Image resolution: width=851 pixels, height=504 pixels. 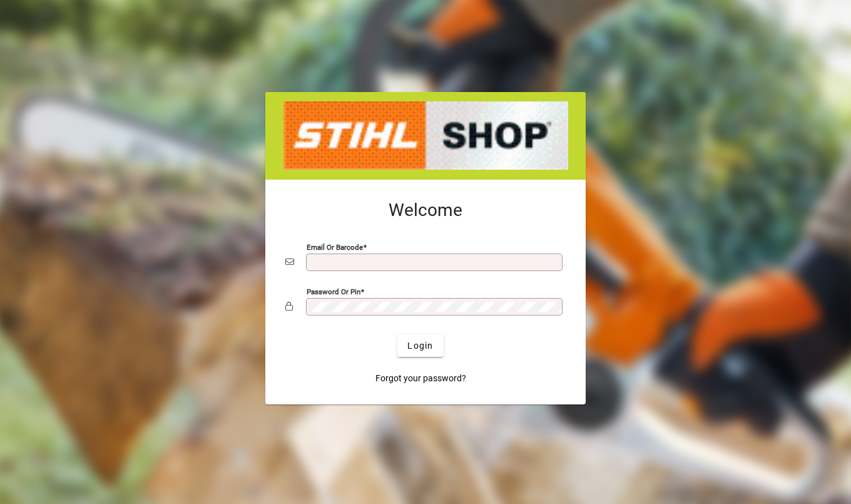 I want to click on mat-label: Password or Pin, so click(x=334, y=292).